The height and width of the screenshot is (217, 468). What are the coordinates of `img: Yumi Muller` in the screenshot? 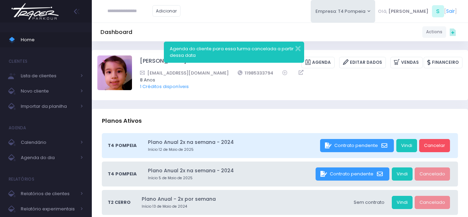 It's located at (115, 73).